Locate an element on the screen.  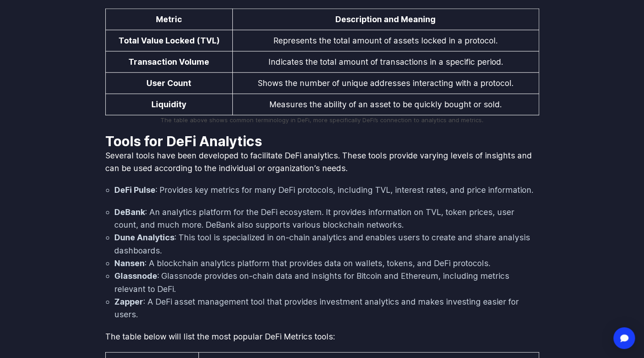
strong: Dune Analytics is located at coordinates (144, 237).